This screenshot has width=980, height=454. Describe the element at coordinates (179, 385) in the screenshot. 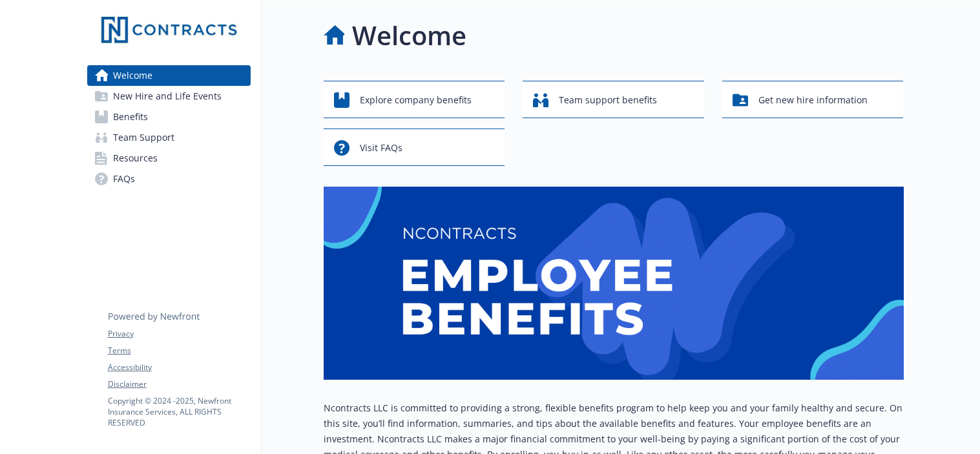

I see `a: Disclaimer` at that location.